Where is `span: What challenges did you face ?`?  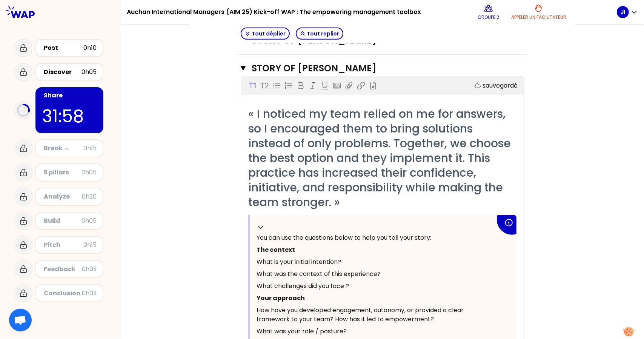 span: What challenges did you face ? is located at coordinates (303, 286).